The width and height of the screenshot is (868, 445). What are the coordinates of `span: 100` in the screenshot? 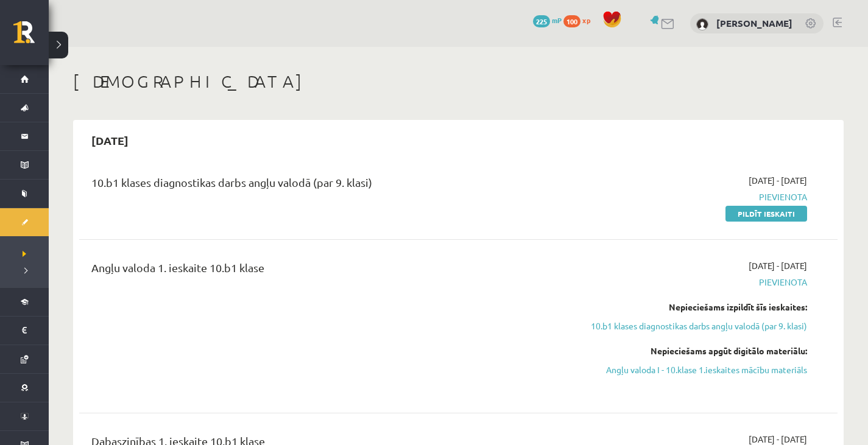 It's located at (572, 21).